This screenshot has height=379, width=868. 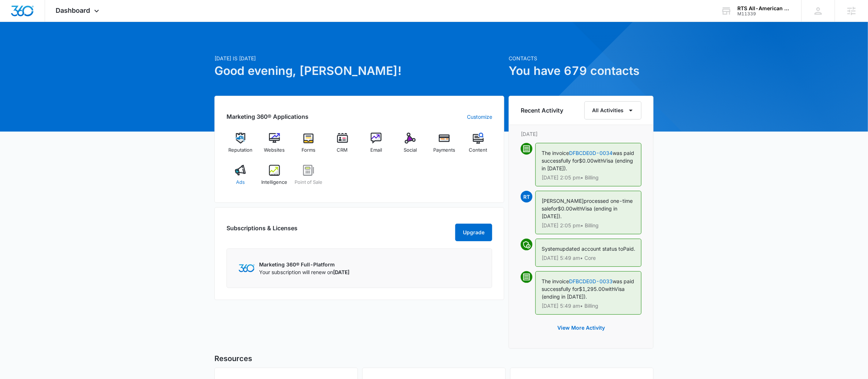 I want to click on p: Your subscription will renew on, so click(x=304, y=272).